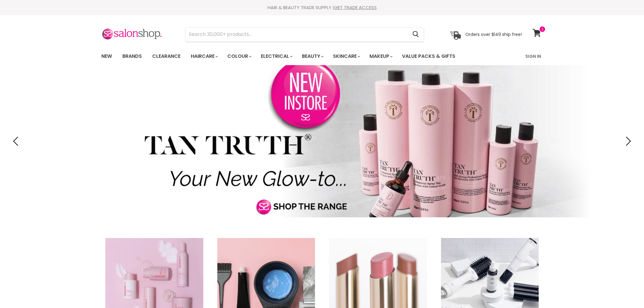 The width and height of the screenshot is (644, 308). Describe the element at coordinates (106, 57) in the screenshot. I see `a: New` at that location.